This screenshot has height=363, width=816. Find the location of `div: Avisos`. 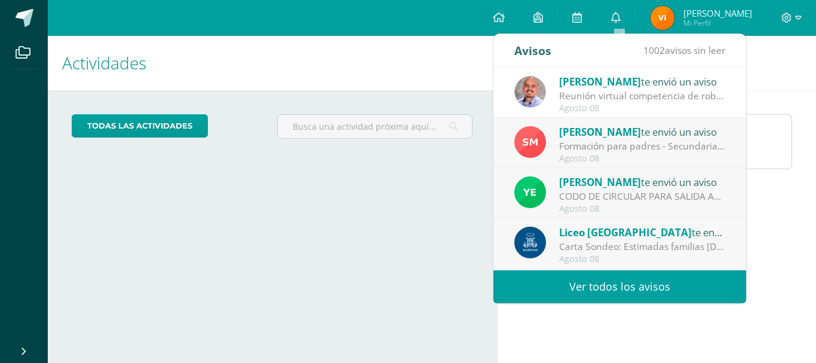

div: Avisos is located at coordinates (533, 50).